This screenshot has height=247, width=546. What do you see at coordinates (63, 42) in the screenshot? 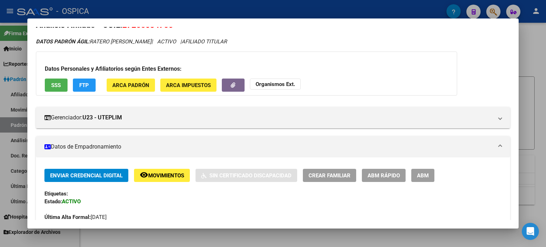
I see `strong: DATOS PADRÓN ÁGIL:` at bounding box center [63, 42].